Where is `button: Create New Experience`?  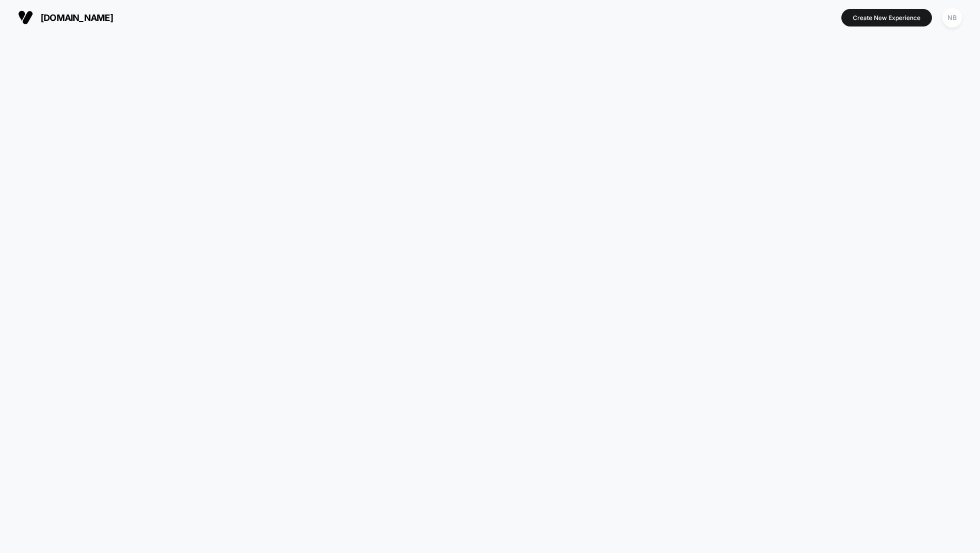 button: Create New Experience is located at coordinates (886, 17).